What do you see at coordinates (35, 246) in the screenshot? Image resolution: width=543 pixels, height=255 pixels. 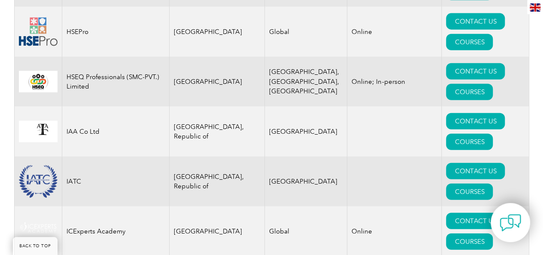 I see `a: BACK TO TOP` at bounding box center [35, 246].